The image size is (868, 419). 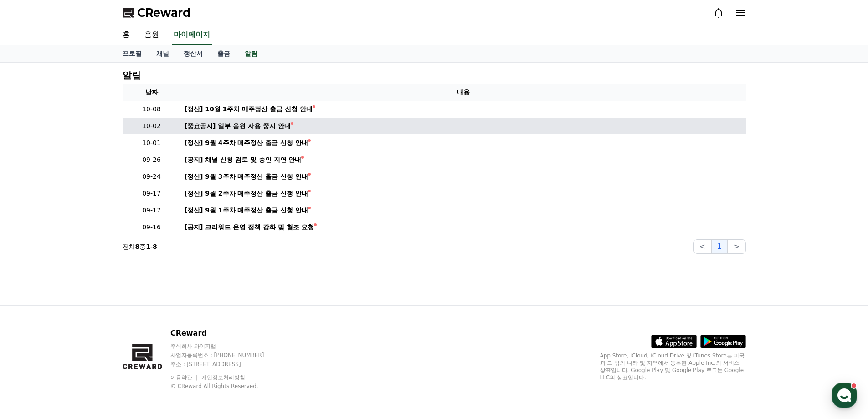 I want to click on p: 09-26, so click(x=152, y=159).